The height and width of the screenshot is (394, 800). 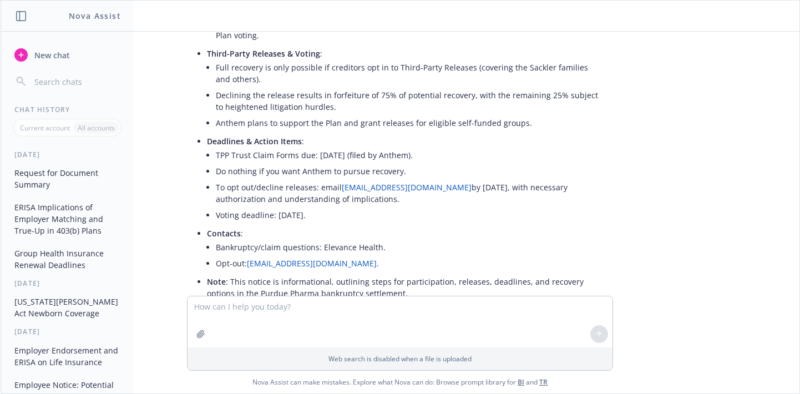 What do you see at coordinates (409, 73) in the screenshot?
I see `li: Full recovery is only possible if creditors opt in to Third‑Party Releases (covering the Sackler ...` at bounding box center [409, 73].